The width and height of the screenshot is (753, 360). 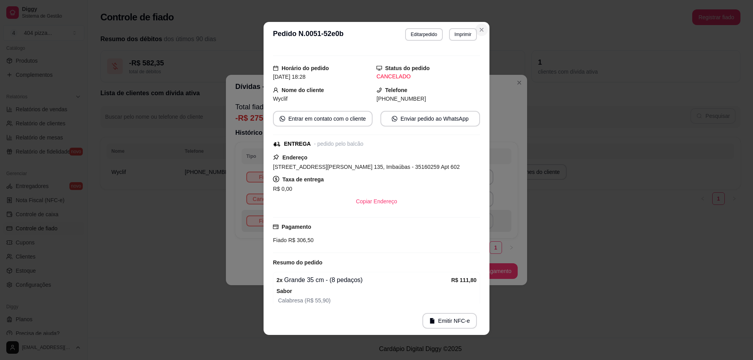 What do you see at coordinates (379, 68) in the screenshot?
I see `span: desktop` at bounding box center [379, 68].